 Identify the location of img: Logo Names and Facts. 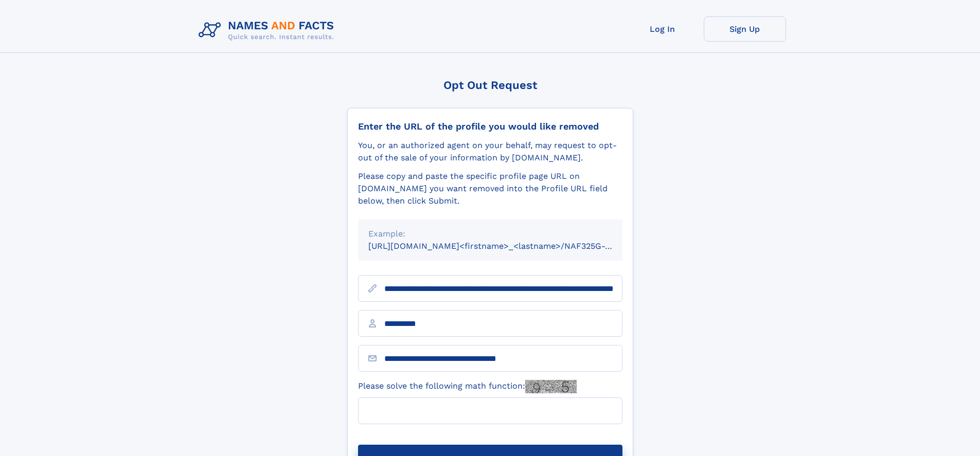
(269, 30).